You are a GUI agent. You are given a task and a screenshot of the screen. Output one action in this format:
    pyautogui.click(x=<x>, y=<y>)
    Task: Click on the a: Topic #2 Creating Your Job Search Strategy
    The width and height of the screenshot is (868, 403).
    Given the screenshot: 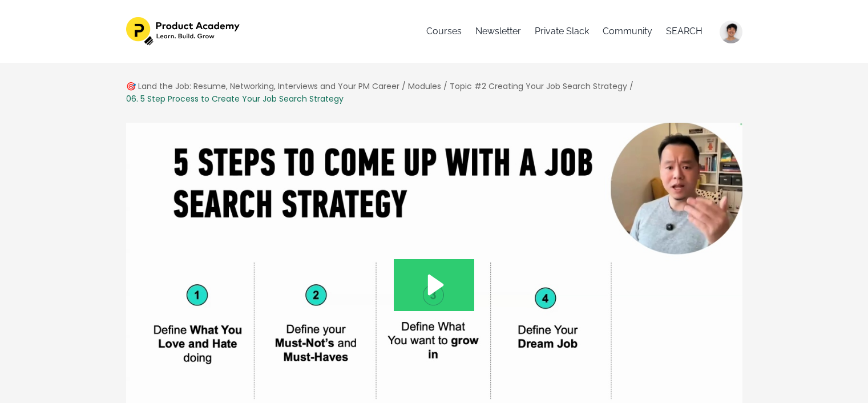 What is the action you would take?
    pyautogui.click(x=538, y=86)
    